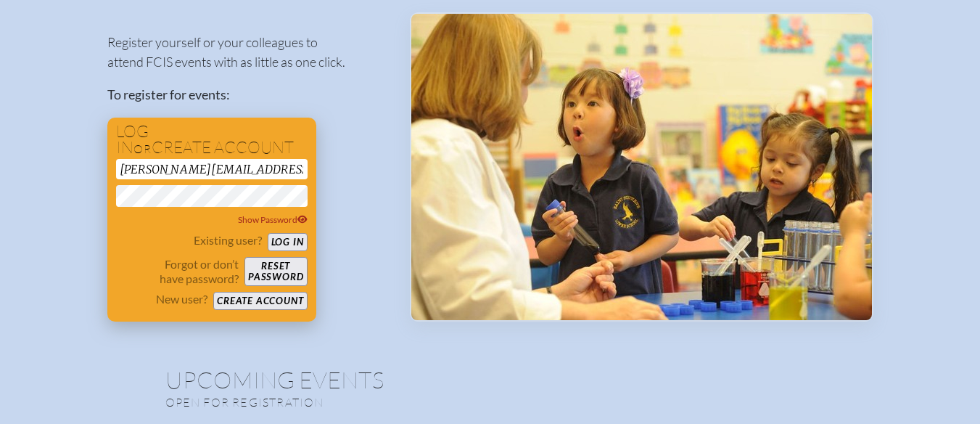  I want to click on p: New user?, so click(181, 299).